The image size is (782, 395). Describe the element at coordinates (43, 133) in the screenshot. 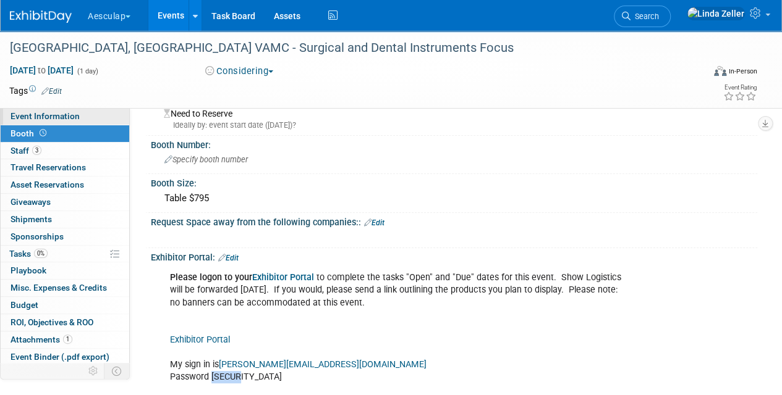

I see `span: Booth not reserved yet` at that location.